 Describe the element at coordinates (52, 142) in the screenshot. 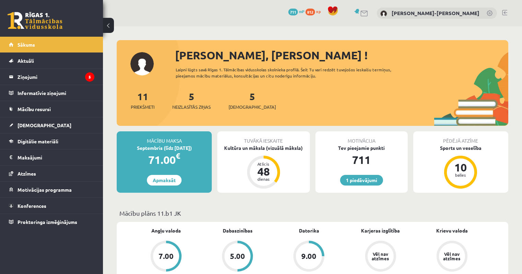

I see `a: Digitālie materiāli` at that location.